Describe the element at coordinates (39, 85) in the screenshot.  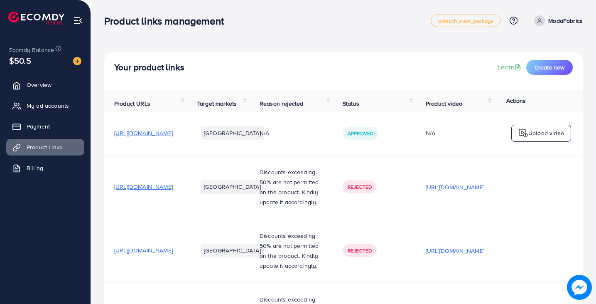
I see `span: Overview` at that location.